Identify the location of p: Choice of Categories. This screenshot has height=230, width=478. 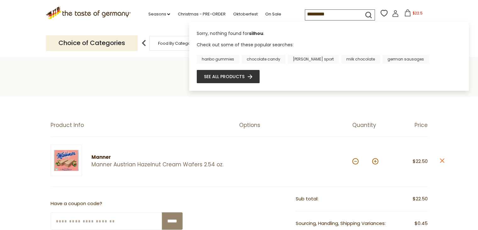
(92, 43).